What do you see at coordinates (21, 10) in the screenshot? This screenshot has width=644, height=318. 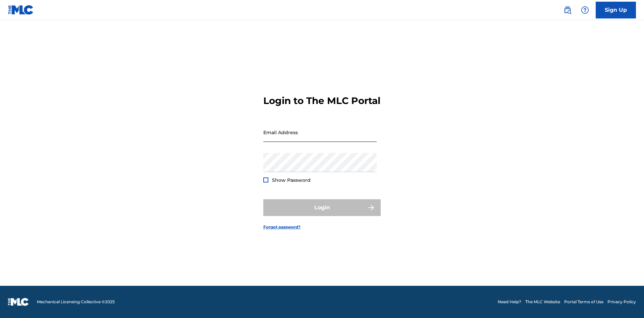 I see `img: MLC Logo` at bounding box center [21, 10].